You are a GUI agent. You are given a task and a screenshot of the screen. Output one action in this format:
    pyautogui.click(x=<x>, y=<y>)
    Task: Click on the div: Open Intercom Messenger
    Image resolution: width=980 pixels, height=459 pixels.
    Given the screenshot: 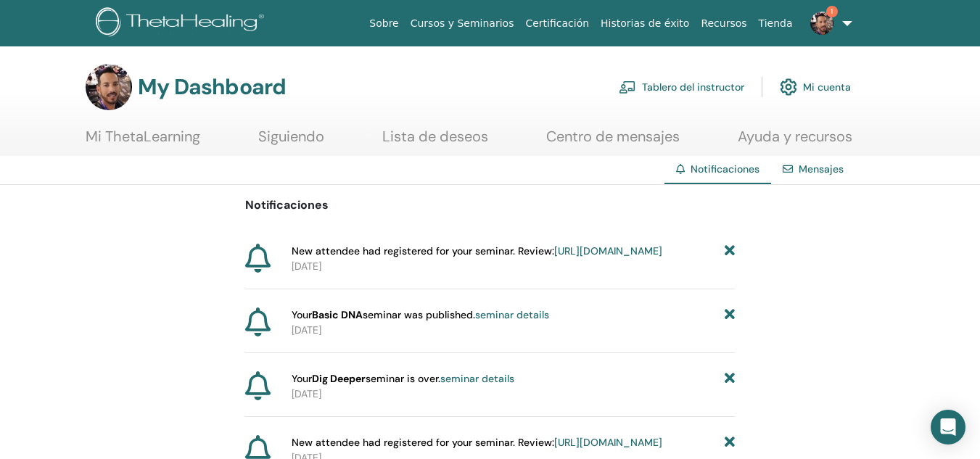 What is the action you would take?
    pyautogui.click(x=948, y=427)
    